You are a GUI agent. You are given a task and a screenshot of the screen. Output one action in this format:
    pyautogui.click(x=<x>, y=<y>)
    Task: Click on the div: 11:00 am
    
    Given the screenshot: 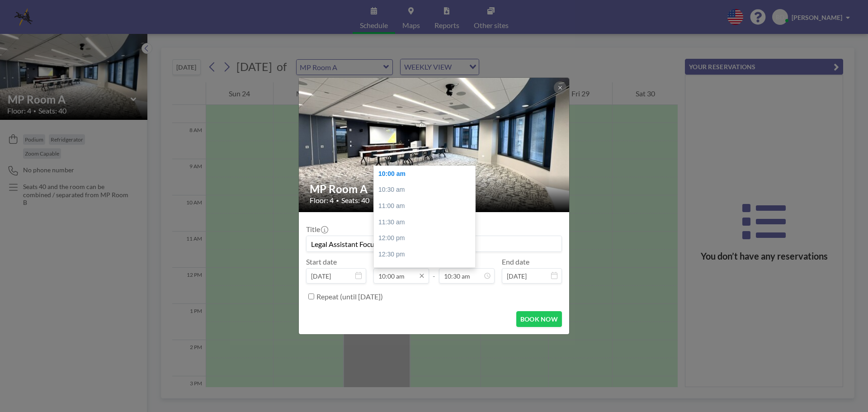 What is the action you would take?
    pyautogui.click(x=427, y=206)
    